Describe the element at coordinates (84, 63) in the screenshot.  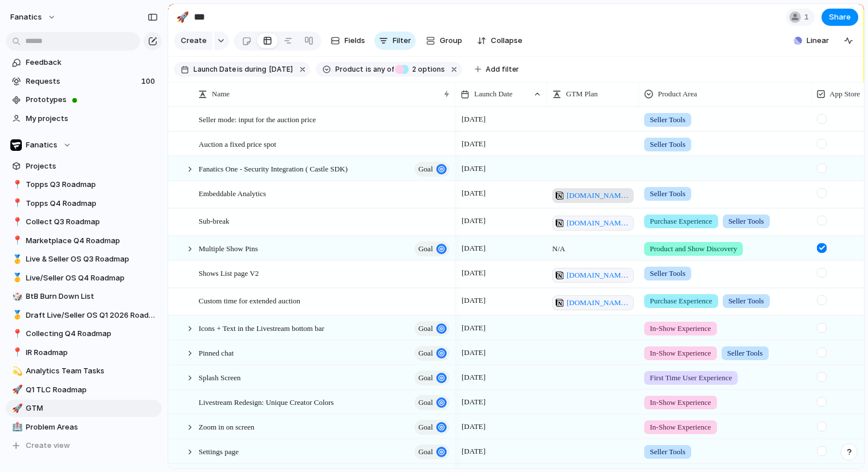
I see `a: Feedback` at that location.